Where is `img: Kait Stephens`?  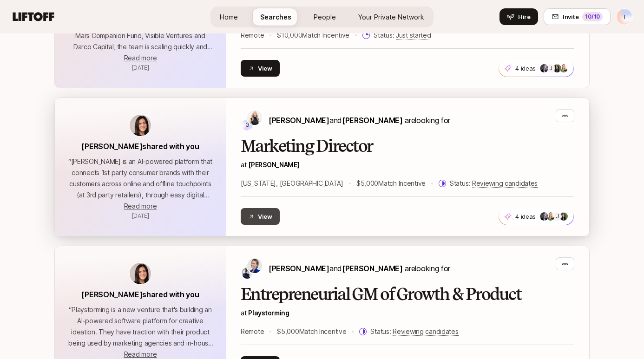 img: Kait Stephens is located at coordinates (255, 117).